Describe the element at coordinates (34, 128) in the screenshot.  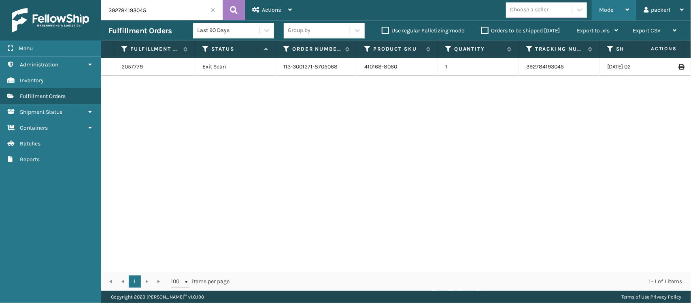
I see `span: Containers` at that location.